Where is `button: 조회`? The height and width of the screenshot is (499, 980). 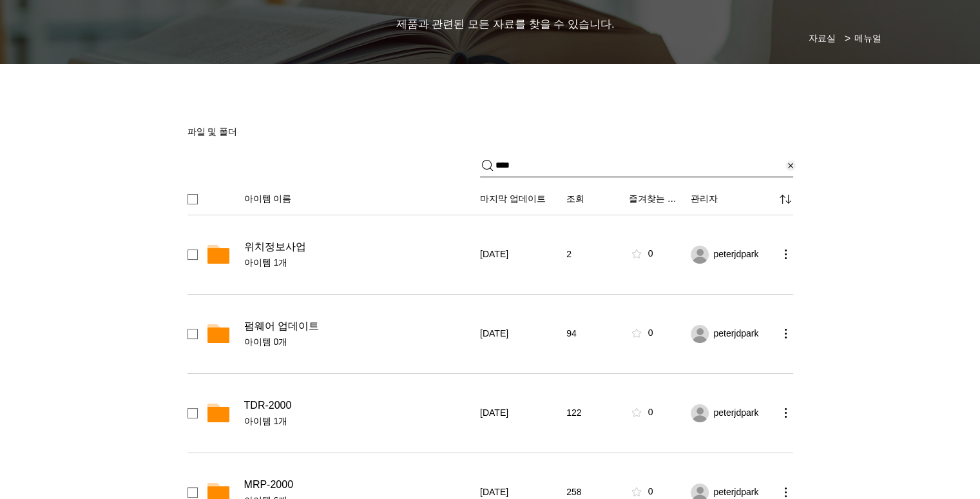
button: 조회 is located at coordinates (594, 199).